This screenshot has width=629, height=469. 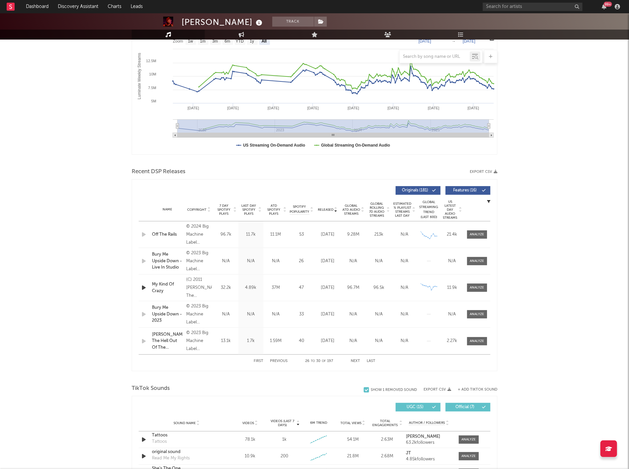 What do you see at coordinates (249, 210) in the screenshot?
I see `span: Last Day Spotify Plays` at bounding box center [249, 210].